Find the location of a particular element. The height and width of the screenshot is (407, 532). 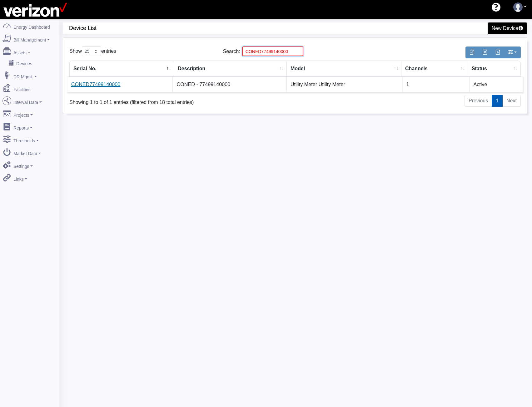

td: Utility Meter Utility Meter is located at coordinates (345, 84).